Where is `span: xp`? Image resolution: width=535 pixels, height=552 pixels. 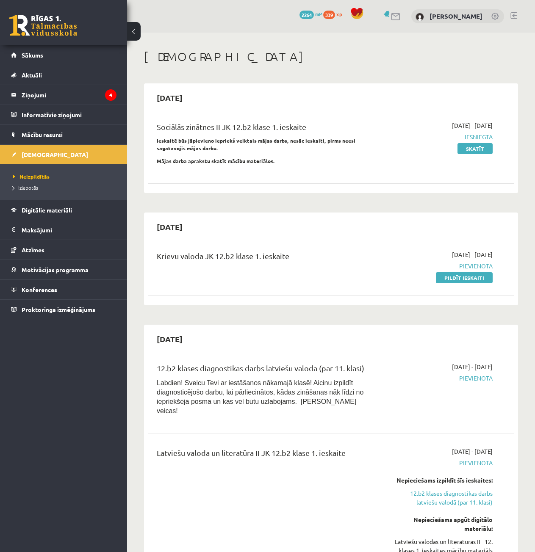
span: xp is located at coordinates (339, 14).